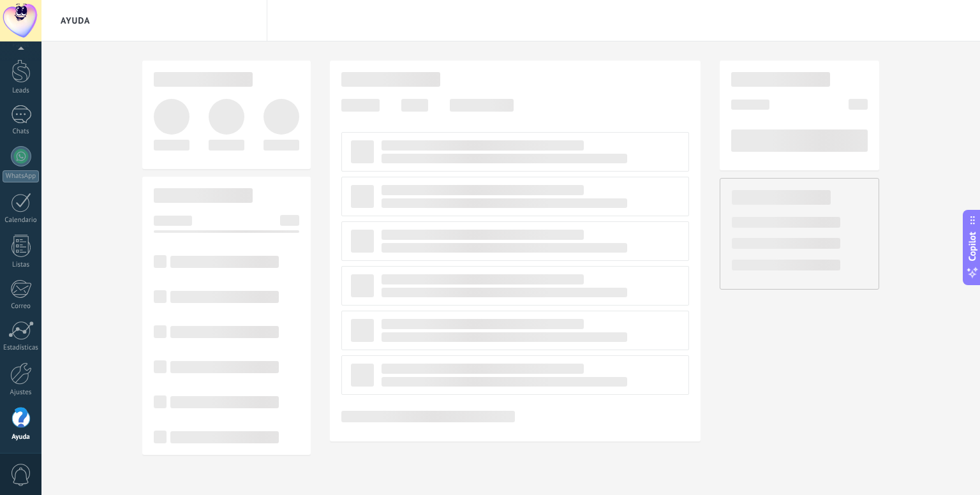 The width and height of the screenshot is (980, 495). What do you see at coordinates (21, 393) in the screenshot?
I see `div: Ajustes` at bounding box center [21, 393].